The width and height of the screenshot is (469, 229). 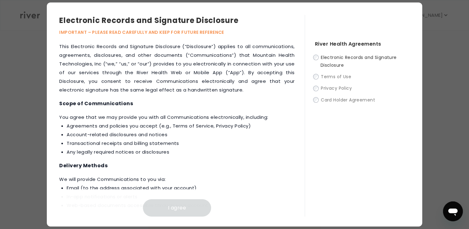 I want to click on p: This Electronic Records and Signature Disclosure (“Disclosure”) applies to all communications, ag..., so click(x=177, y=68).